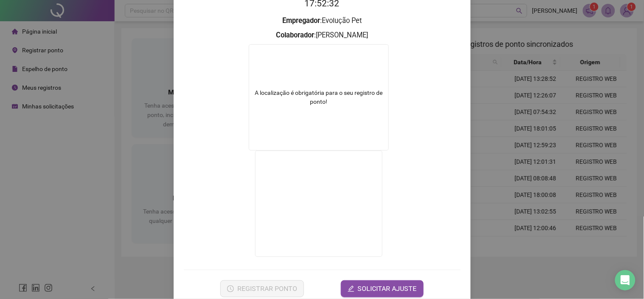 This screenshot has width=644, height=299. What do you see at coordinates (382, 289) in the screenshot?
I see `button: editSOLICITAR AJUSTE` at bounding box center [382, 289].